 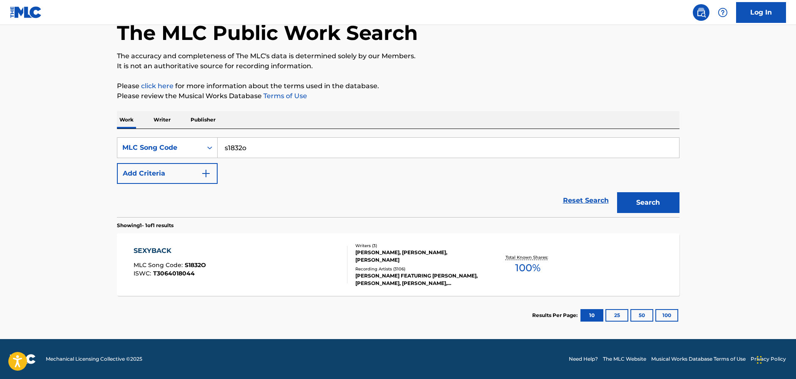 What do you see at coordinates (641, 315) in the screenshot?
I see `button: 50` at bounding box center [641, 315].